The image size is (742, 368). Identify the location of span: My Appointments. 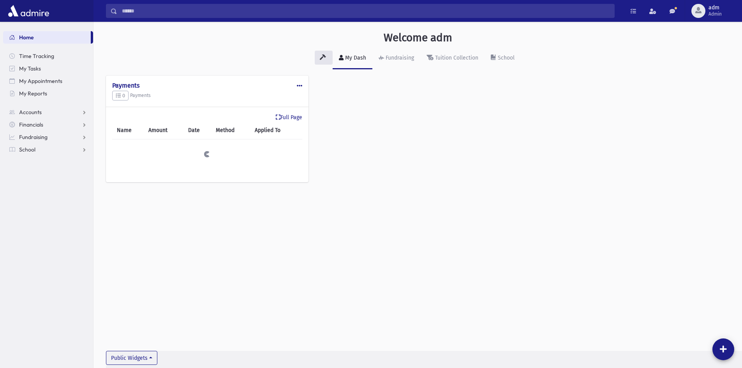
(40, 81).